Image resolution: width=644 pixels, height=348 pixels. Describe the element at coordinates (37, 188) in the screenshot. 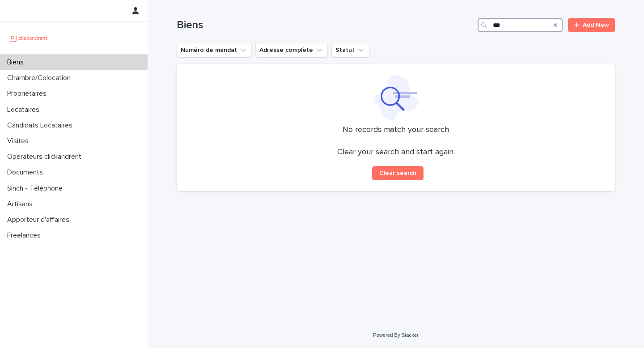

I see `p: Sinch - Téléphone` at that location.